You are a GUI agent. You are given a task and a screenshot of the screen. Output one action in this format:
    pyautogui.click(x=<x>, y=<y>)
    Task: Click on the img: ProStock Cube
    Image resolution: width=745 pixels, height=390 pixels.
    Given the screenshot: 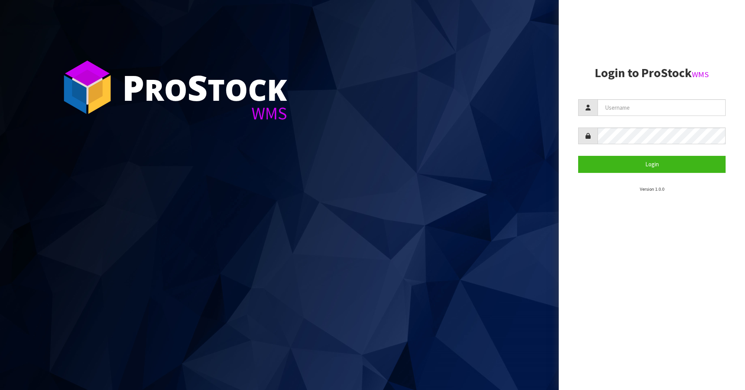 What is the action you would take?
    pyautogui.click(x=87, y=87)
    